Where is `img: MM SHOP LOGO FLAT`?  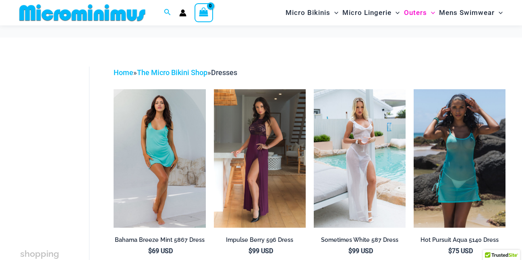
img: MM SHOP LOGO FLAT is located at coordinates (82, 12).